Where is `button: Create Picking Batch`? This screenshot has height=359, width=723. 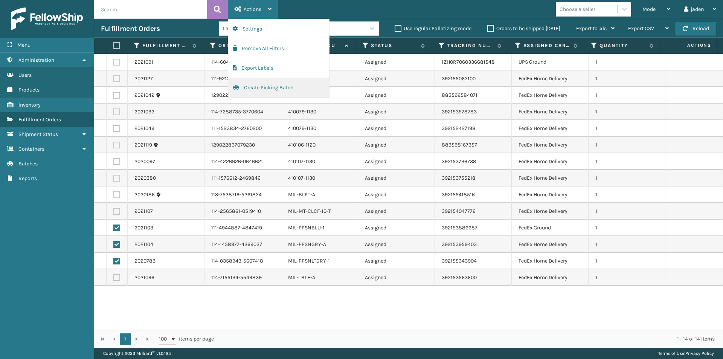 button: Create Picking Batch is located at coordinates (279, 88).